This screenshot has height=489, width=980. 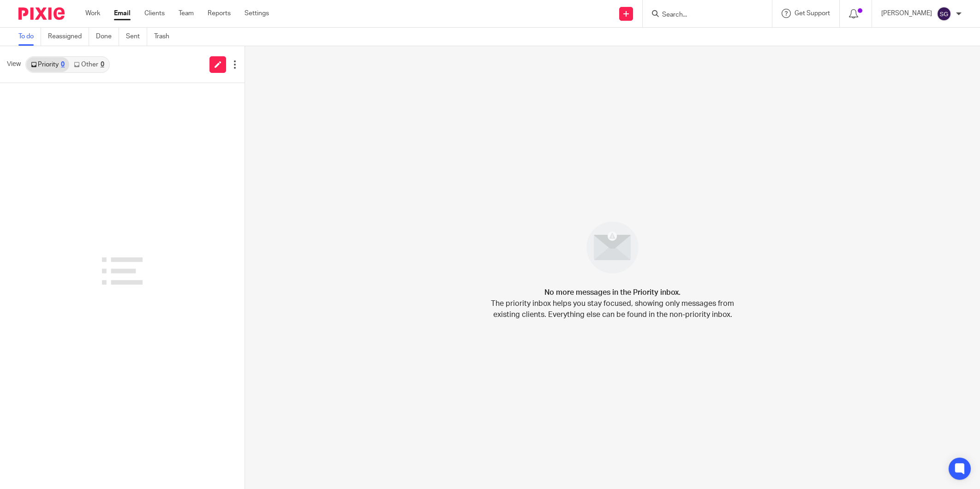 I want to click on a: Work, so click(x=92, y=13).